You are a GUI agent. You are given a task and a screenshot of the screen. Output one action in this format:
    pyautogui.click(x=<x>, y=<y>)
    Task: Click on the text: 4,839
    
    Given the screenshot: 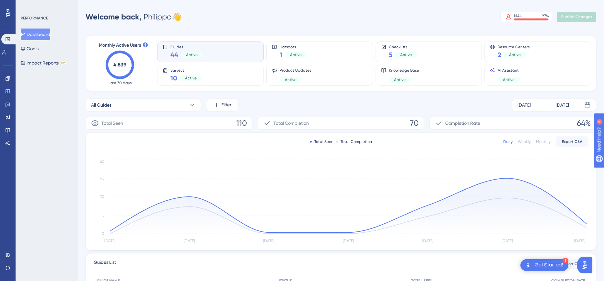 What is the action you would take?
    pyautogui.click(x=120, y=64)
    